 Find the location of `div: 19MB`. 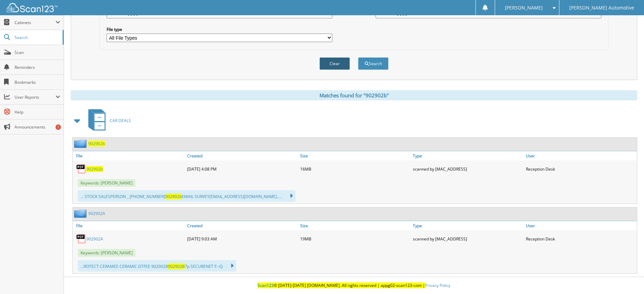

div: 19MB is located at coordinates (355, 238).